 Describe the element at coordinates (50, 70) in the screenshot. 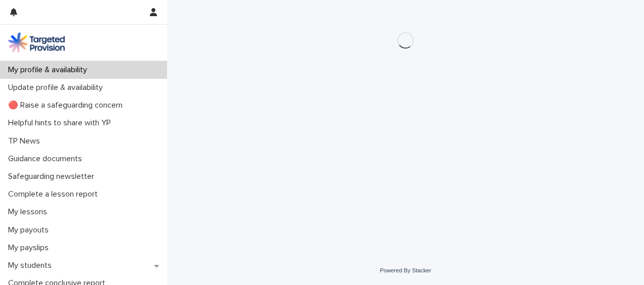

I see `p: My profile & availability` at that location.